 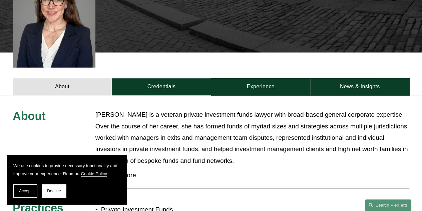 What do you see at coordinates (261, 86) in the screenshot?
I see `a: Experience` at bounding box center [261, 86].